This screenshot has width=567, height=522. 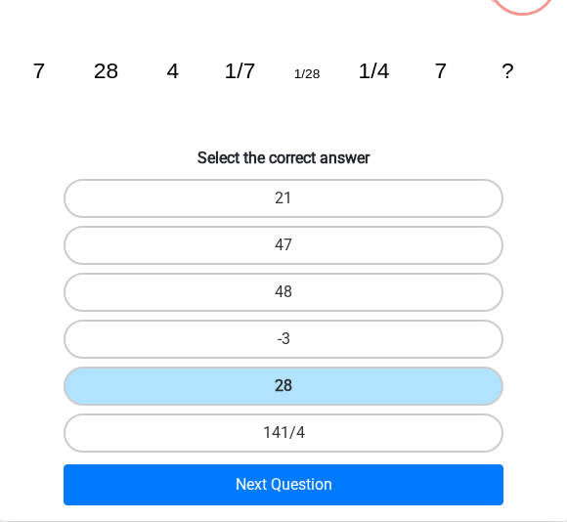 I want to click on label: -3, so click(x=283, y=339).